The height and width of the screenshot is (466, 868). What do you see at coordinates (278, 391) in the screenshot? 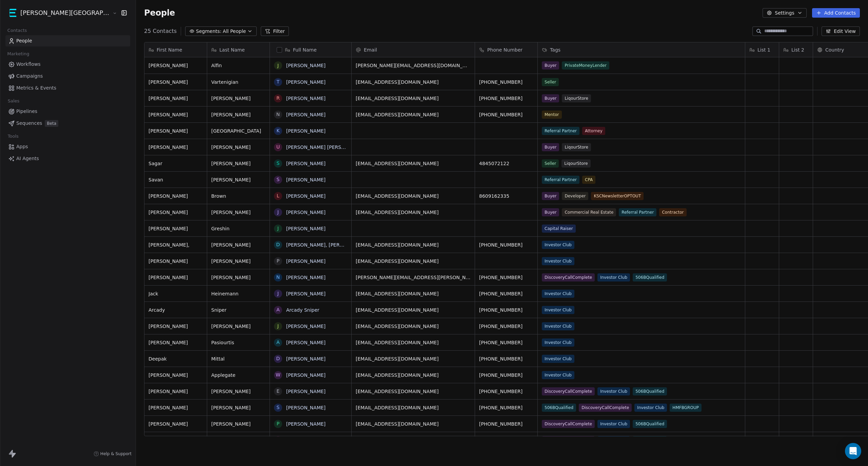
I see `div: E` at bounding box center [278, 391].